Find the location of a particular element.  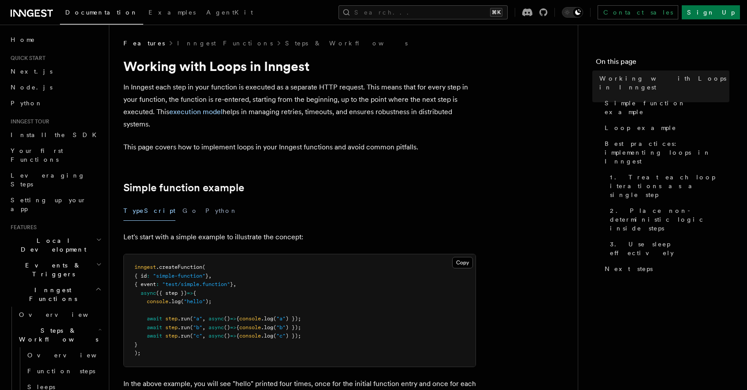

button: Toggle dark mode is located at coordinates (573, 12).